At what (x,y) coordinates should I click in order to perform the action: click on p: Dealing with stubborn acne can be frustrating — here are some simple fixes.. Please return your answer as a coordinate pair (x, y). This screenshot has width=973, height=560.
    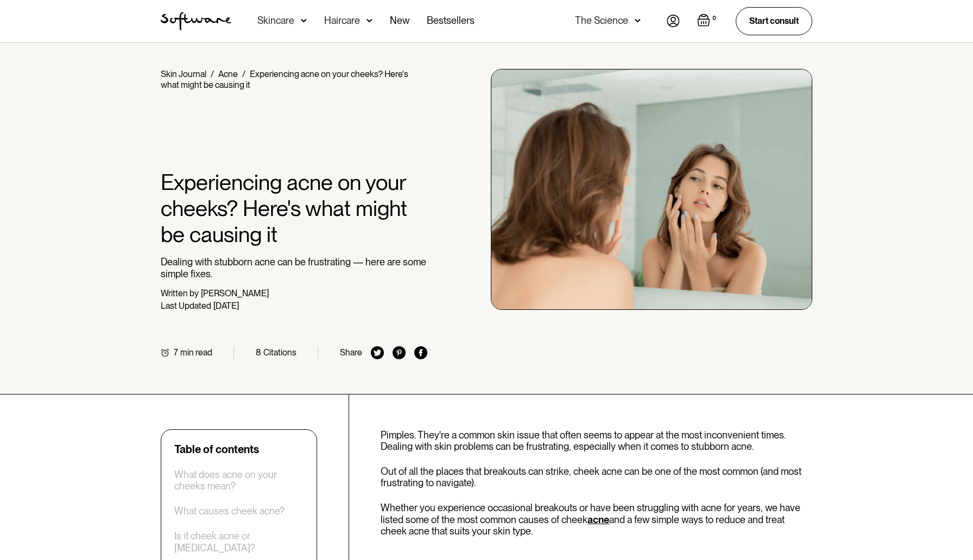
    Looking at the image, I should click on (294, 268).